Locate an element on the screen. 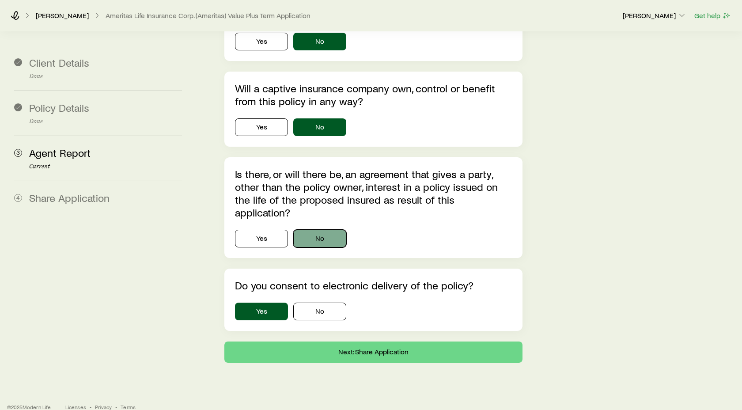 The width and height of the screenshot is (742, 410). button: Next: Share Application is located at coordinates (373, 352).